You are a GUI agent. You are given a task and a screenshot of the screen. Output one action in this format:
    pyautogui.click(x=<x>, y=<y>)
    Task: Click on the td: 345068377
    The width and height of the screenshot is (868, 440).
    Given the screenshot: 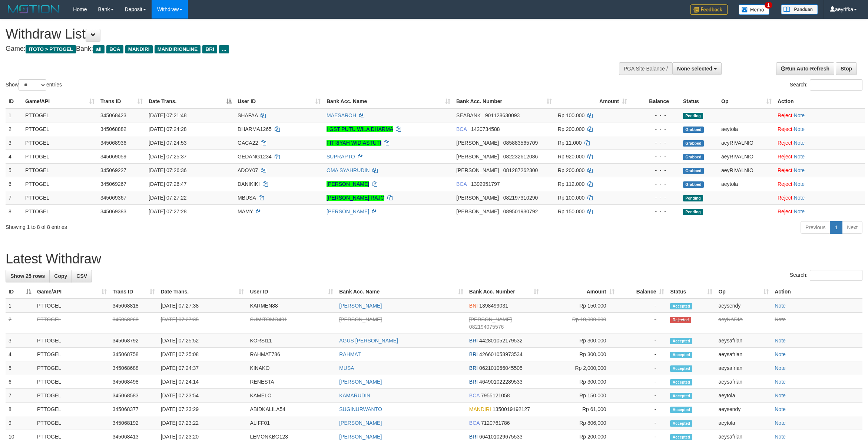 What is the action you would take?
    pyautogui.click(x=134, y=409)
    